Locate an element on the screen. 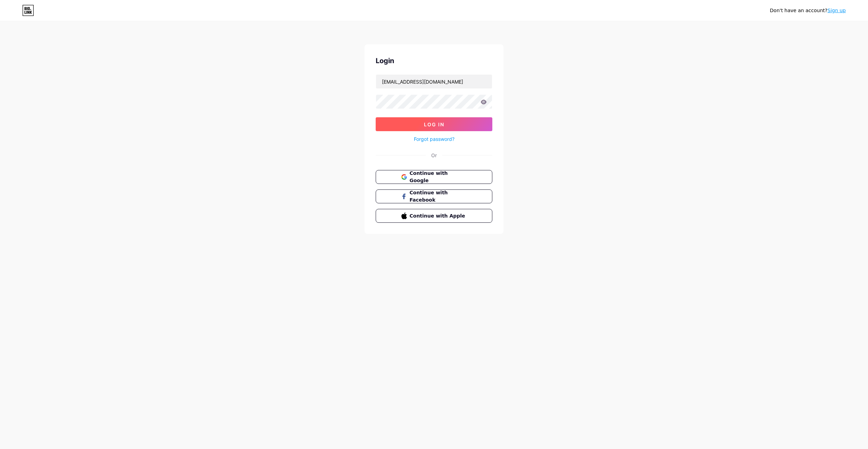 Image resolution: width=868 pixels, height=449 pixels. span: Log In is located at coordinates (434, 124).